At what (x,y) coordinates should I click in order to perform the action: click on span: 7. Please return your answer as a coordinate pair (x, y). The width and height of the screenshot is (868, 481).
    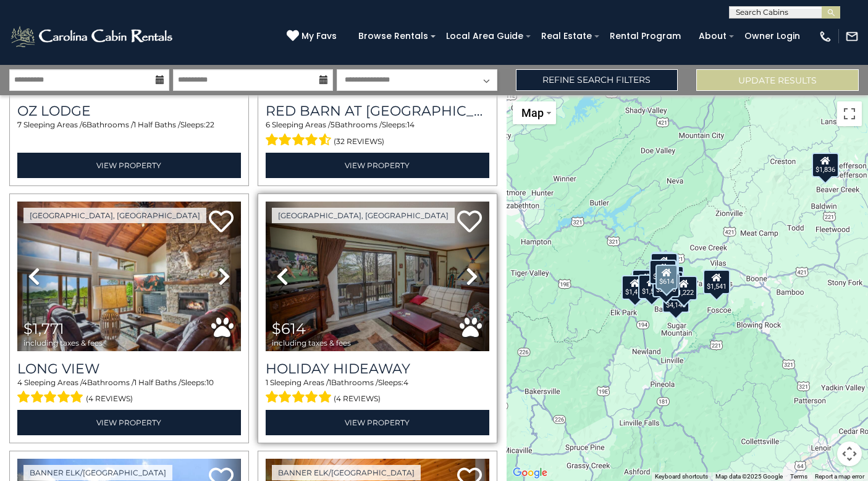
    Looking at the image, I should click on (19, 124).